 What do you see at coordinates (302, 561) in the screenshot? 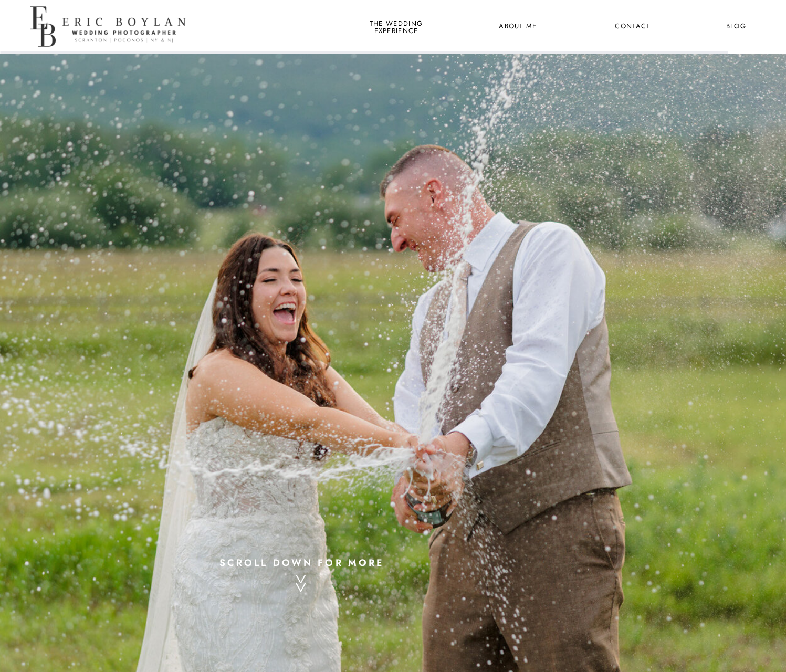
I see `p: scroll down for more` at bounding box center [302, 561].